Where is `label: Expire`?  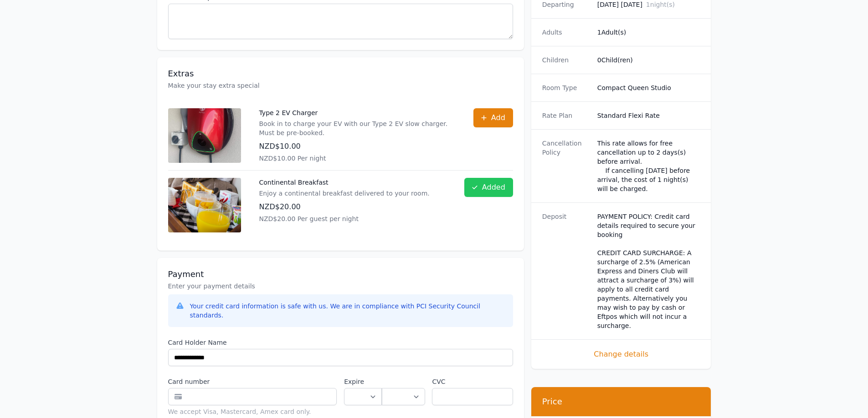 label: Expire is located at coordinates (362, 382).